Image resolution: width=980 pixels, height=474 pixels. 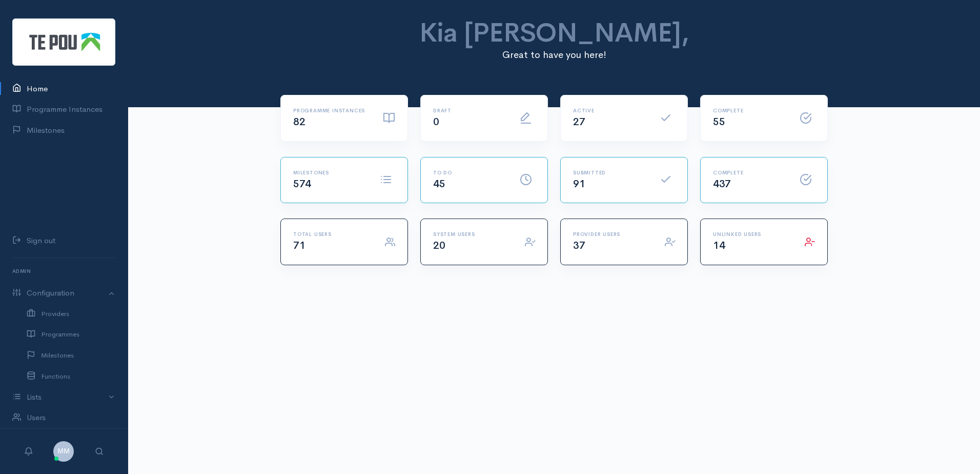 I want to click on h6: Total Users, so click(x=333, y=234).